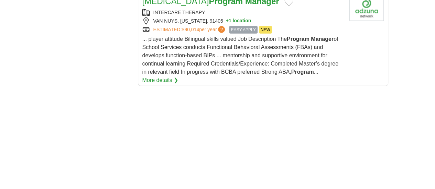 This screenshot has width=435, height=189. What do you see at coordinates (190, 30) in the screenshot?
I see `a: ESTIMATED:$90,014per year?` at bounding box center [190, 30].